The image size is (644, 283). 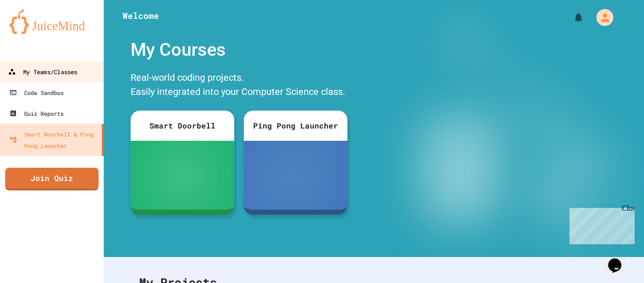 What do you see at coordinates (601, 18) in the screenshot?
I see `div: My Account` at bounding box center [601, 18].